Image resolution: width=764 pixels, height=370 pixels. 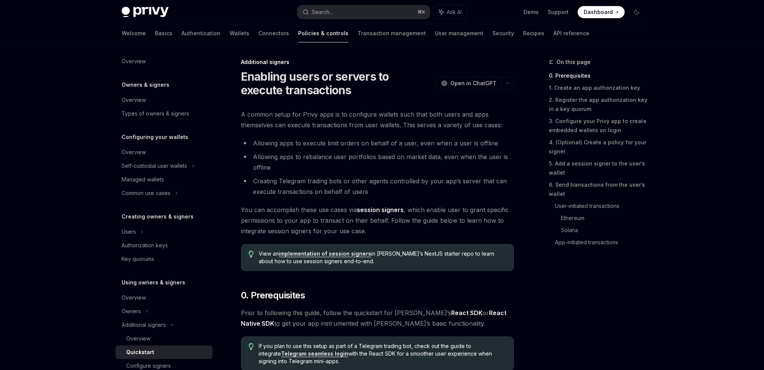 I want to click on button: Toggle dark mode, so click(x=637, y=12).